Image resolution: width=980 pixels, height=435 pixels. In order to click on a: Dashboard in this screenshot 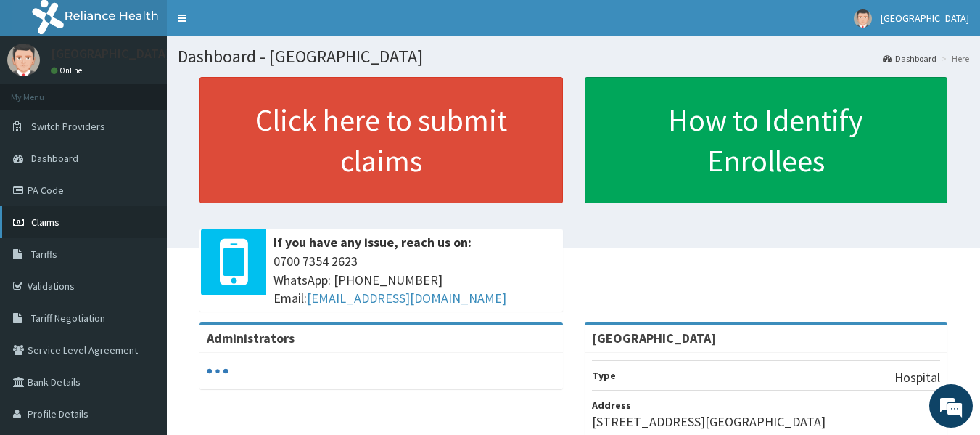, I will do `click(910, 58)`.